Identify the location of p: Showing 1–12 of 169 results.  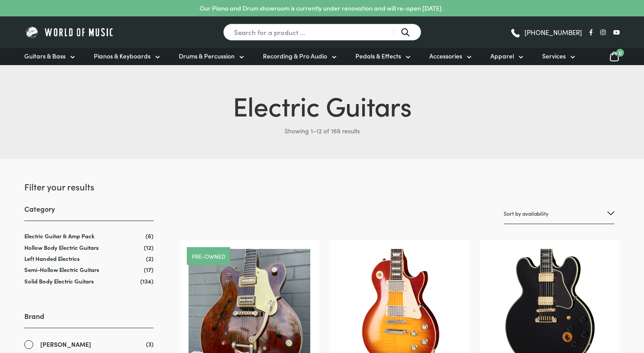
(322, 131).